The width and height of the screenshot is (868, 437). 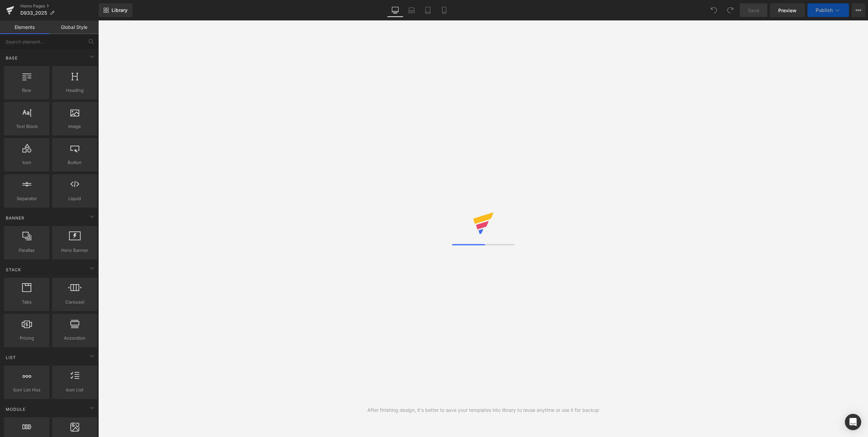 I want to click on button: Publish, so click(x=828, y=10).